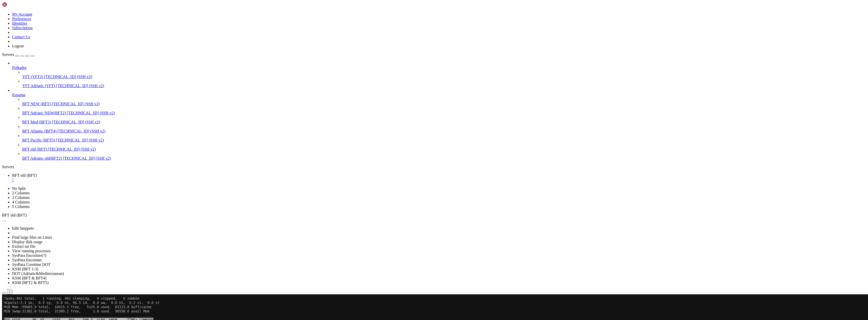  Describe the element at coordinates (439, 68) in the screenshot. I see `a: Polkadot` at that location.